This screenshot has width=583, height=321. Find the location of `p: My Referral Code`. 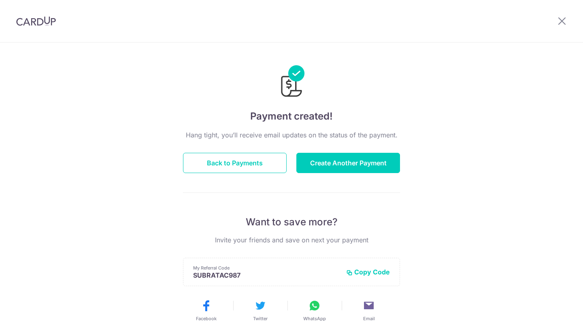

p: My Referral Code is located at coordinates (266, 267).